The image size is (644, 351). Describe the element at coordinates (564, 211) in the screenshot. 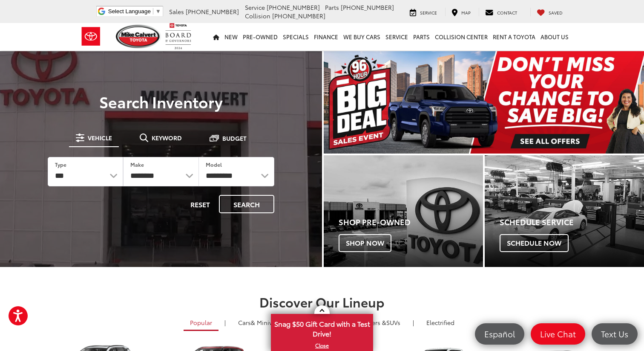

I see `a: Schedule Service Schedule Now` at that location.